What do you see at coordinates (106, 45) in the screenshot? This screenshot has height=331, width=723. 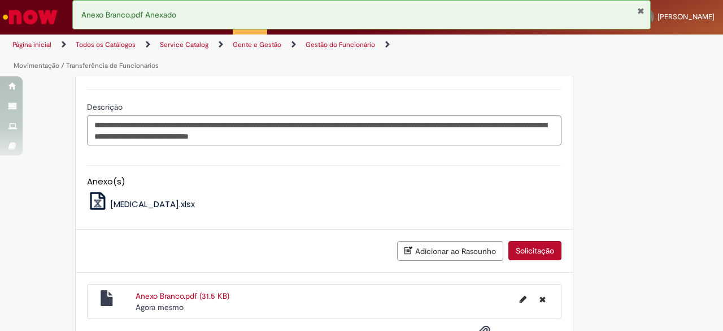 I see `a: Todos os Catálogos` at bounding box center [106, 45].